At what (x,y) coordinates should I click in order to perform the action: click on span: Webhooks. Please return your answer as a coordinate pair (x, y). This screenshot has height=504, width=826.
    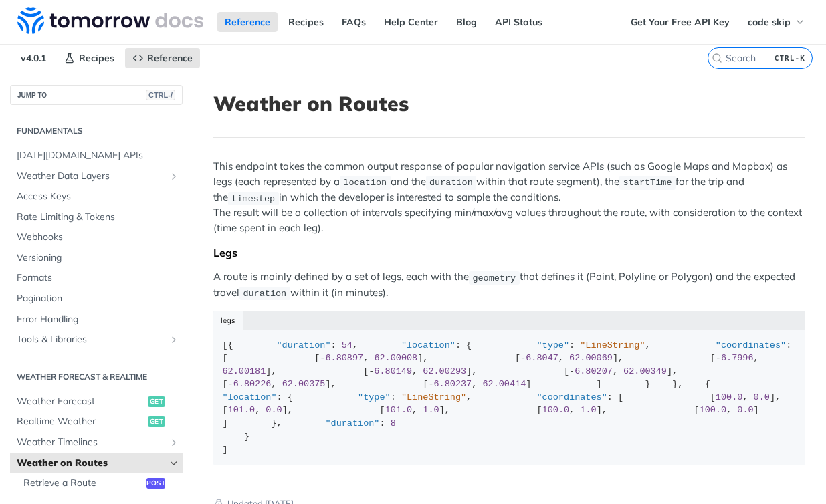
    Looking at the image, I should click on (98, 237).